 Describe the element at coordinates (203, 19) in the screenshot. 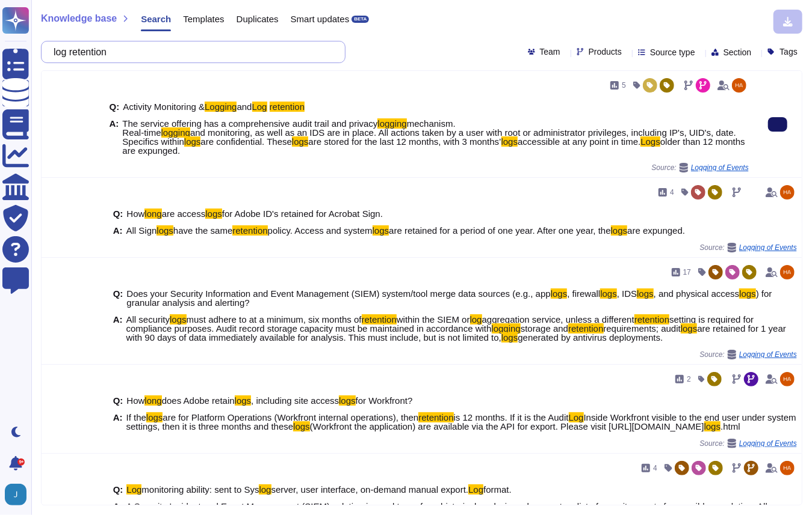

I see `span: Templates` at that location.